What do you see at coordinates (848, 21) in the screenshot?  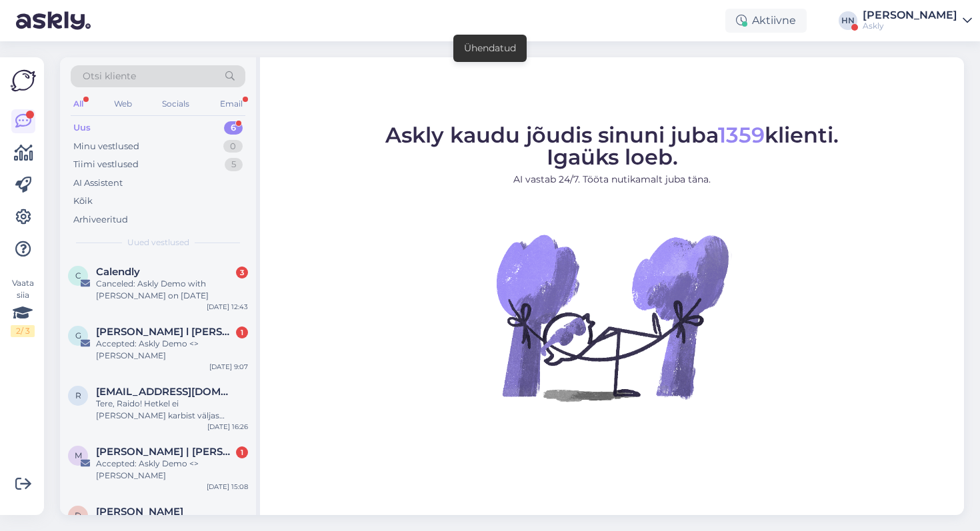 I see `div: HN` at bounding box center [848, 21].